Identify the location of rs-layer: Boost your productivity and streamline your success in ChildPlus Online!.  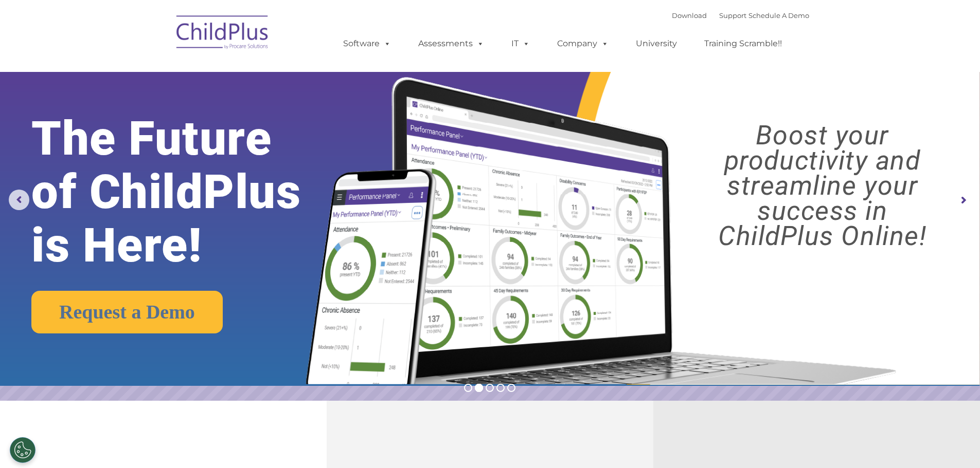
(822, 186).